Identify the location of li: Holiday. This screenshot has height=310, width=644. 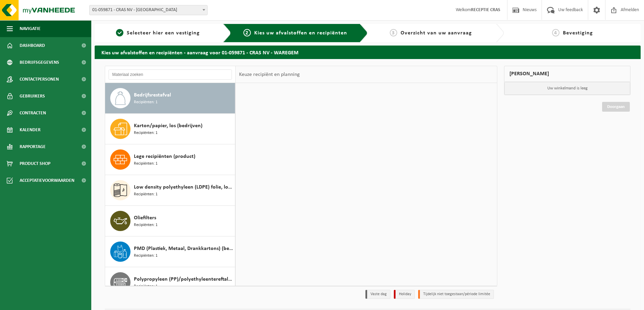
(404, 294).